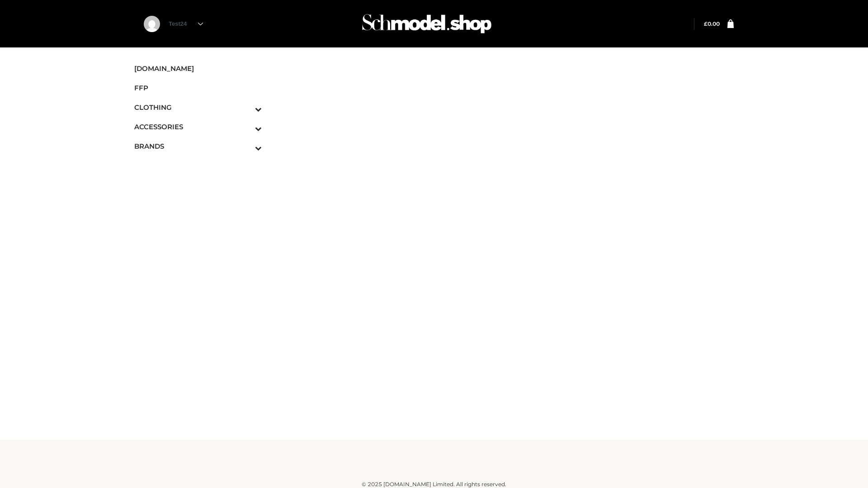  I want to click on span: FFP, so click(198, 88).